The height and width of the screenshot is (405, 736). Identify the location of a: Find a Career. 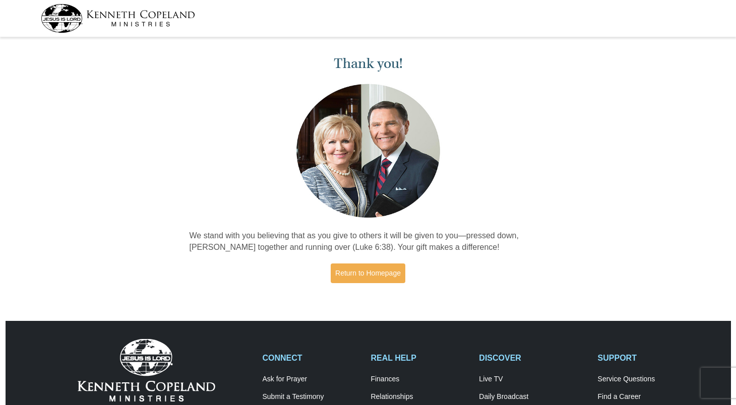
(647, 397).